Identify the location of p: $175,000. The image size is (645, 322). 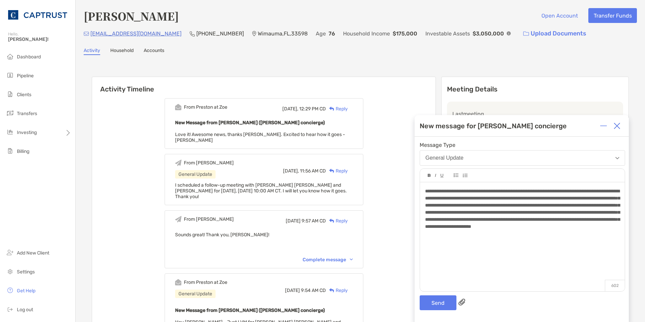
(405, 33).